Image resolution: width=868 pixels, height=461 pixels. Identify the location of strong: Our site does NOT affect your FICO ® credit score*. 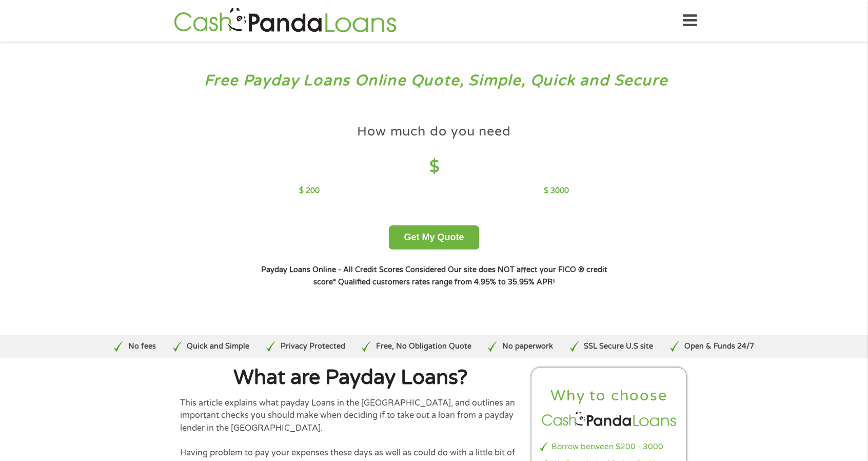
(460, 276).